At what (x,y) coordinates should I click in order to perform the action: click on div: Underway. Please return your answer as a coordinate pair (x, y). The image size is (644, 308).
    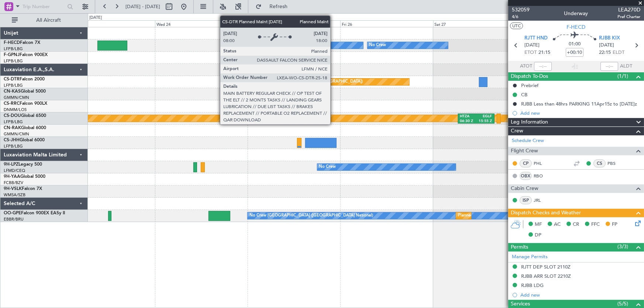
    Looking at the image, I should click on (576, 14).